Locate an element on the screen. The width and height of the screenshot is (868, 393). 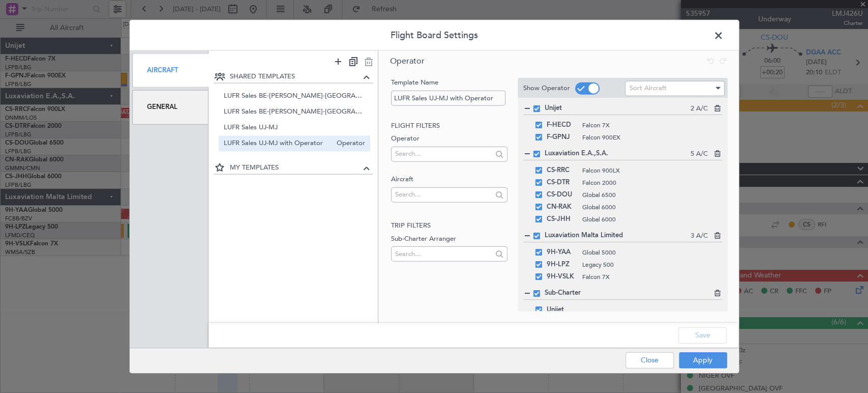
span: Global 5000 is located at coordinates (652, 252).